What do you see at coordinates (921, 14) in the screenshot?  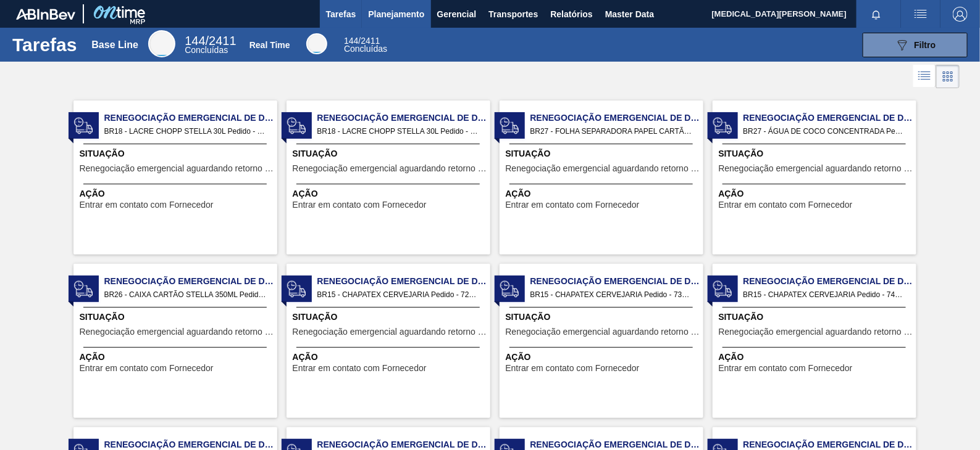 I see `img: userActions` at bounding box center [921, 14].